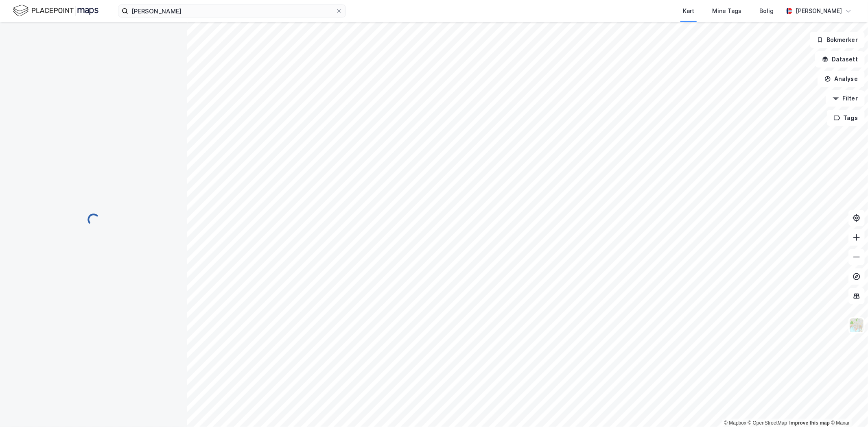  Describe the element at coordinates (837, 40) in the screenshot. I see `button: Bokmerker` at that location.